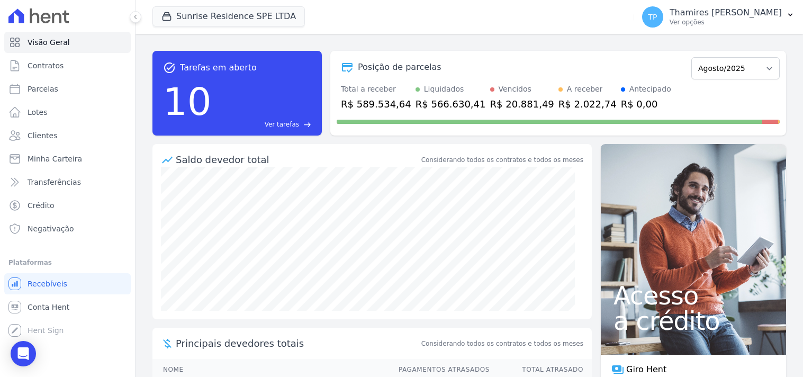 The height and width of the screenshot is (377, 803). I want to click on div: Liquidados, so click(444, 89).